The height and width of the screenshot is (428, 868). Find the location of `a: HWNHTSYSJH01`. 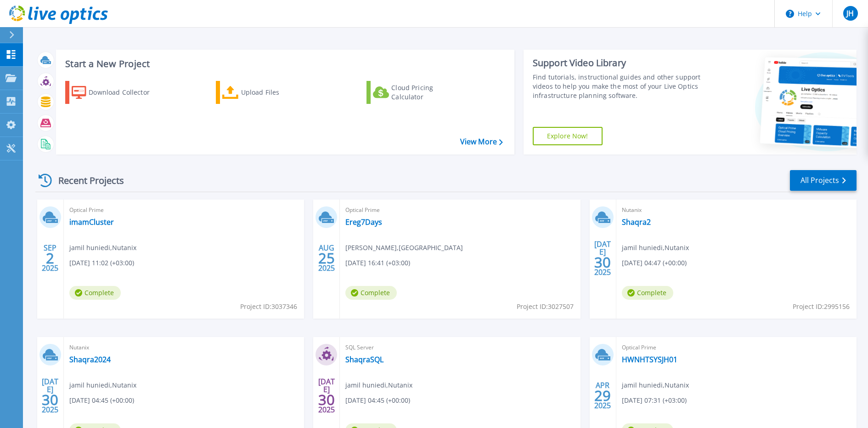

a: HWNHTSYSJH01 is located at coordinates (650, 360).